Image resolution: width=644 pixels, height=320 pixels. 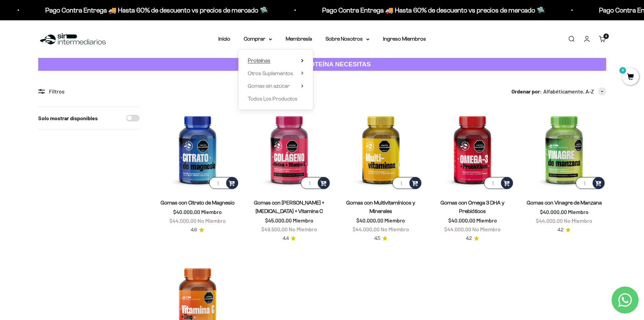 What do you see at coordinates (377, 238) in the screenshot?
I see `span: 4.5` at bounding box center [377, 238].